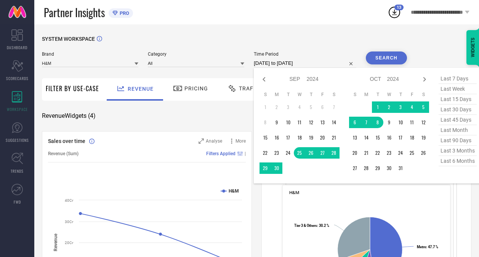 Image resolution: width=479 pixels, height=257 pixels. What do you see at coordinates (389, 107) in the screenshot?
I see `td: Wed Oct 02 2024` at bounding box center [389, 107].